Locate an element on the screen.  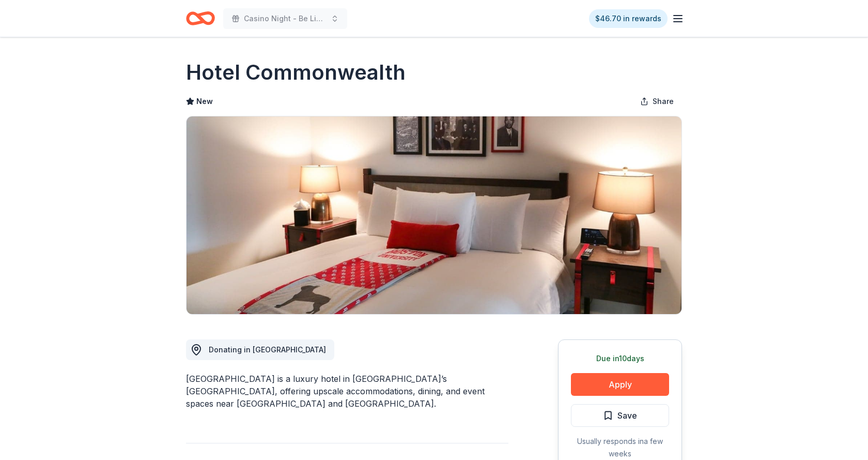
h1: Hotel Commonwealth is located at coordinates (296, 72).